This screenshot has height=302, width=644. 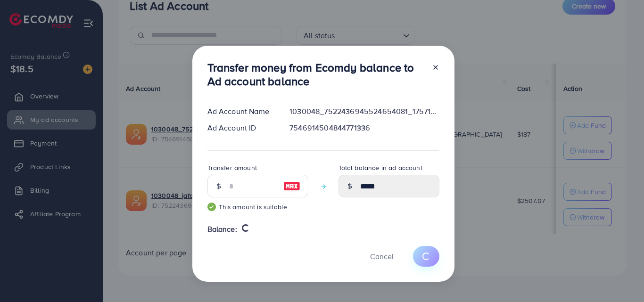 What do you see at coordinates (364, 111) in the screenshot?
I see `div: 1030048_7522436945524654081_1757153410313` at bounding box center [364, 111].